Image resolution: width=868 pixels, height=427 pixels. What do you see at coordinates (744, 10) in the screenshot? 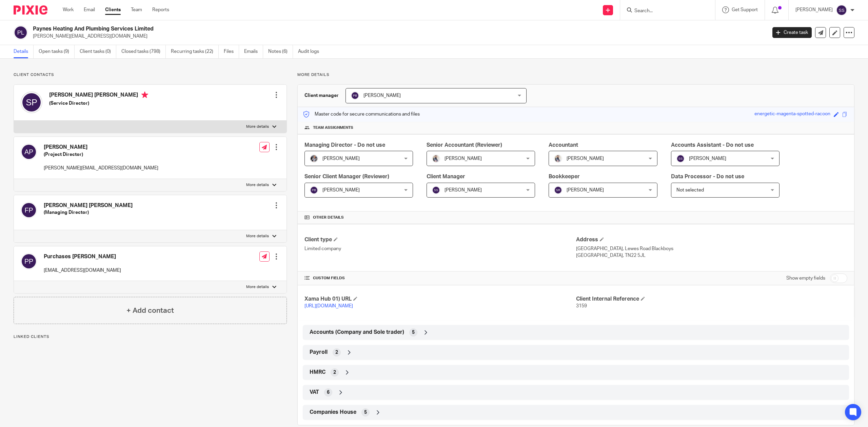
I see `span: Get Support` at bounding box center [744, 10].